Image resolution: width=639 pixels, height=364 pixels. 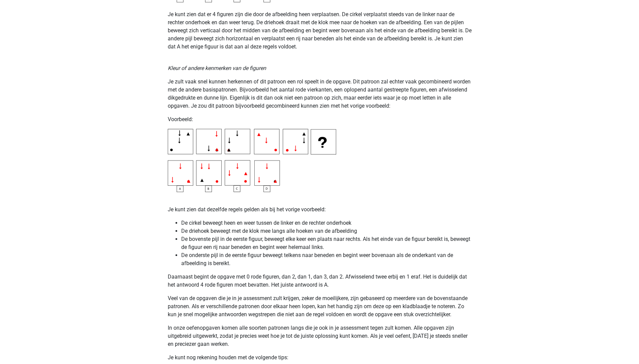 What do you see at coordinates (320, 210) in the screenshot?
I see `p: Je kunt zien dat dezelfde regels gelden als bij het vorige voorbeeld:` at bounding box center [320, 210].